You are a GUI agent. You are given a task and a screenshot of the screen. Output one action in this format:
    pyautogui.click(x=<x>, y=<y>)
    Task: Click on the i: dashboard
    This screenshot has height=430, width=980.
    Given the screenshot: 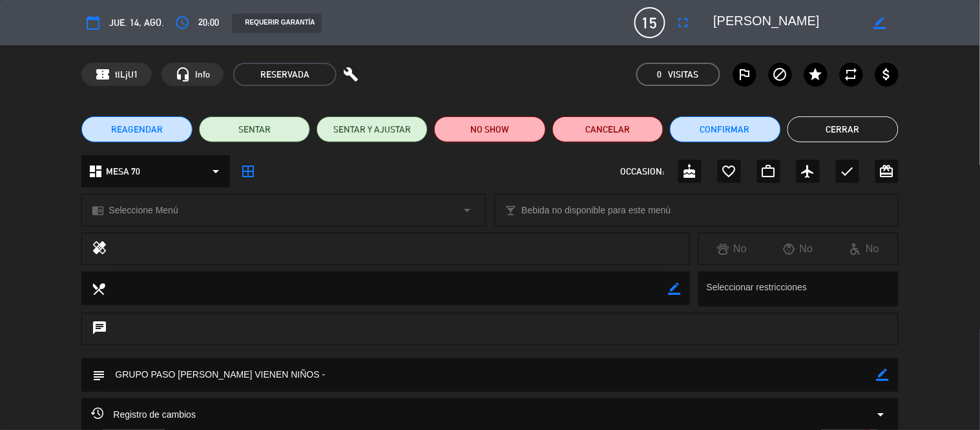 What is the action you would take?
    pyautogui.click(x=96, y=172)
    